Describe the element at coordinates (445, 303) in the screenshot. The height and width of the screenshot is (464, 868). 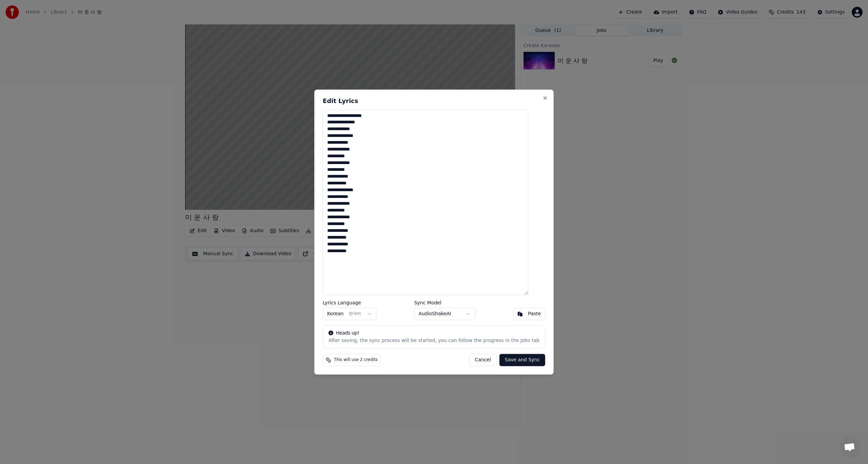
I see `label: Sync Model` at that location.